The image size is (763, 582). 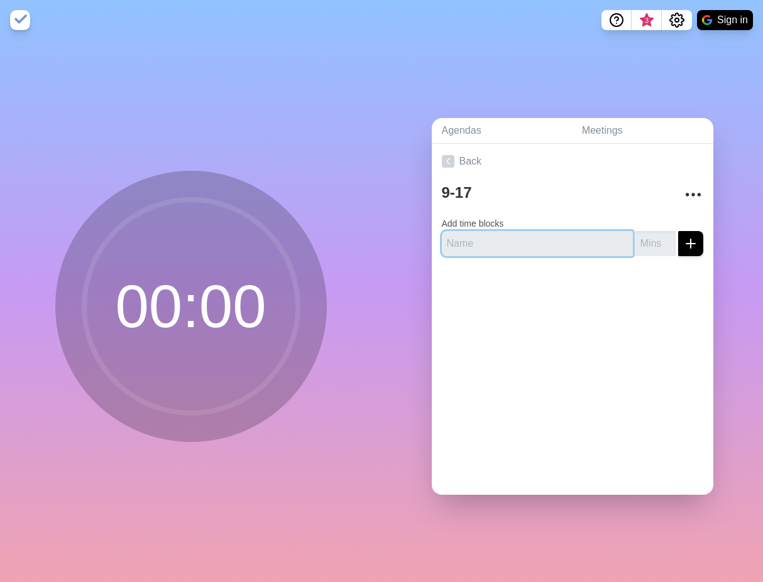 What do you see at coordinates (572, 161) in the screenshot?
I see `a: Back` at bounding box center [572, 161].